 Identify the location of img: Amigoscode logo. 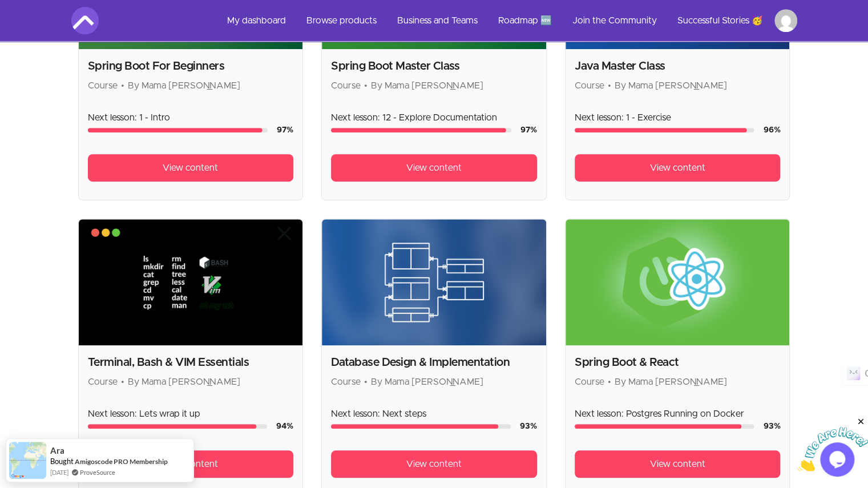
(85, 21).